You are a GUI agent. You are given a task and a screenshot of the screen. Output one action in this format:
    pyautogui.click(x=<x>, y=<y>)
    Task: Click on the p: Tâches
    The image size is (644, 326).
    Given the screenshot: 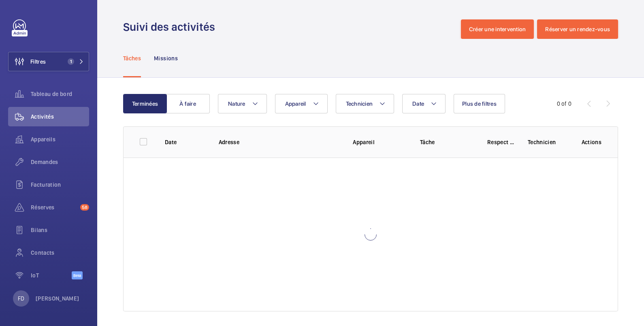 What is the action you would take?
    pyautogui.click(x=132, y=59)
    